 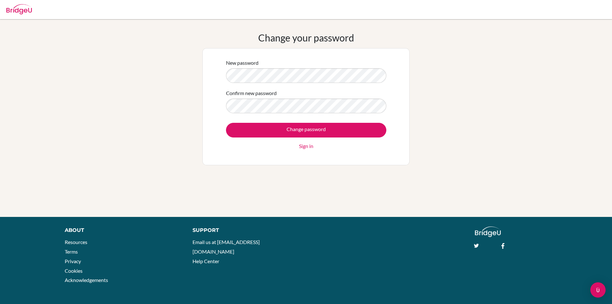 I want to click on img: logo_white@2x-f4f0deed5e89b7ecb1c2cc34c3e3d731f90f0f143d5ea2071677605dd97b5244.png, so click(x=488, y=231).